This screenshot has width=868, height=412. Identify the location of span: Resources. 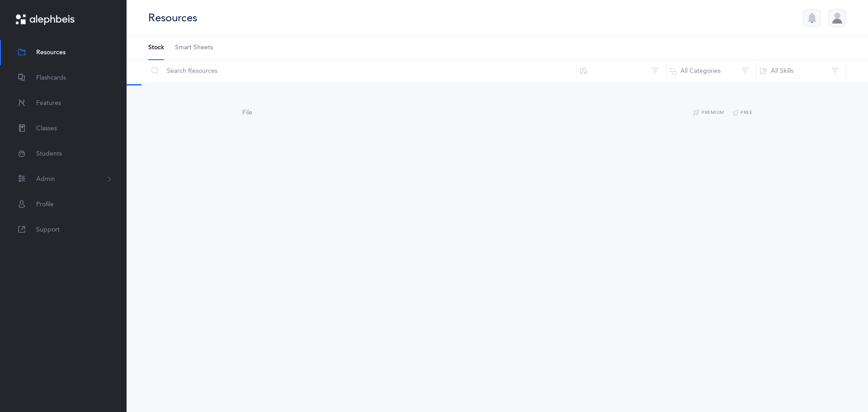
(51, 53).